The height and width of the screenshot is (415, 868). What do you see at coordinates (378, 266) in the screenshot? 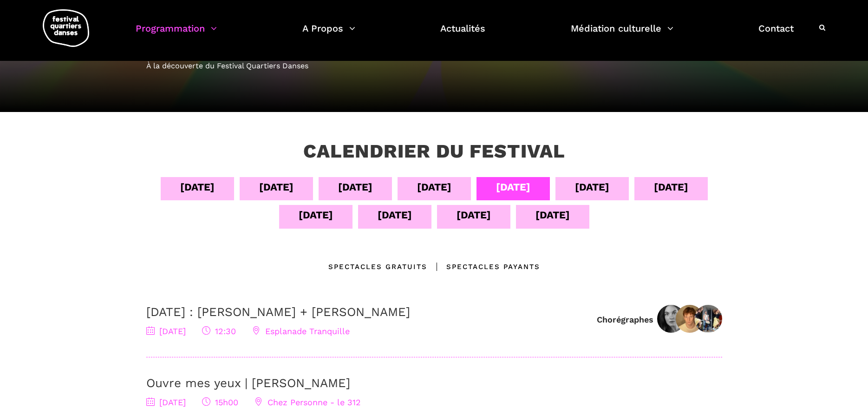
I see `div: Spectacles gratuits` at bounding box center [378, 266].